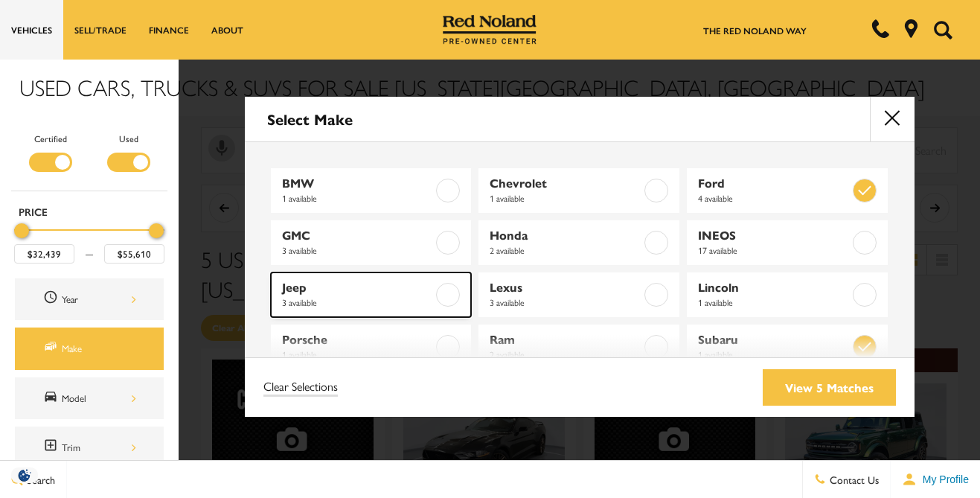  Describe the element at coordinates (566, 235) in the screenshot. I see `span: Honda` at that location.